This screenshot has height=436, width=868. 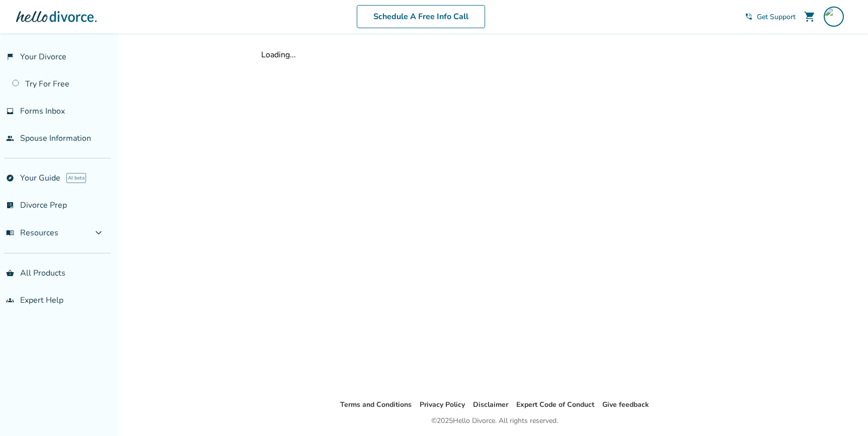 I want to click on li: Give feedback, so click(x=626, y=405).